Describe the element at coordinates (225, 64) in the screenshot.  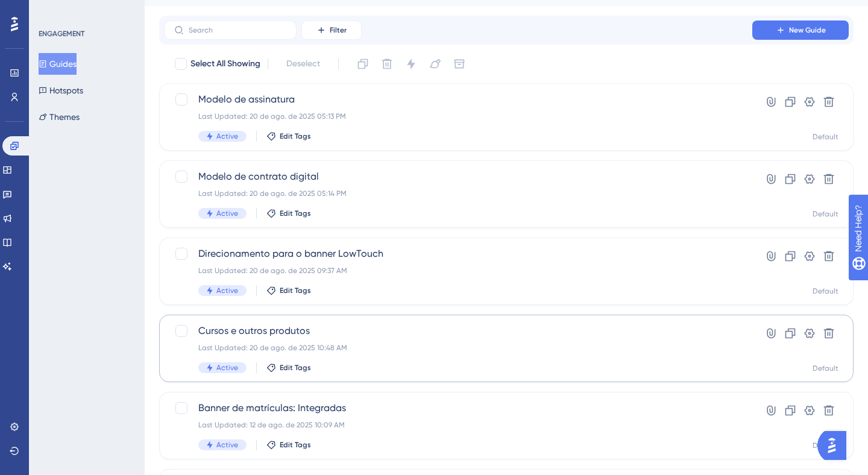
I see `span: Select All Showing` at that location.